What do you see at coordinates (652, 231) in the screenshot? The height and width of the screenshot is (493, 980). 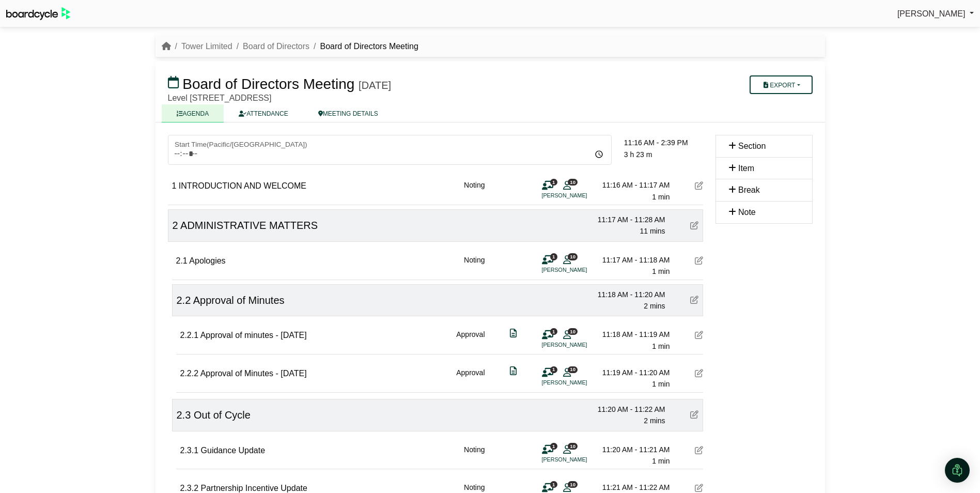 I see `span: 11 mins` at bounding box center [652, 231].